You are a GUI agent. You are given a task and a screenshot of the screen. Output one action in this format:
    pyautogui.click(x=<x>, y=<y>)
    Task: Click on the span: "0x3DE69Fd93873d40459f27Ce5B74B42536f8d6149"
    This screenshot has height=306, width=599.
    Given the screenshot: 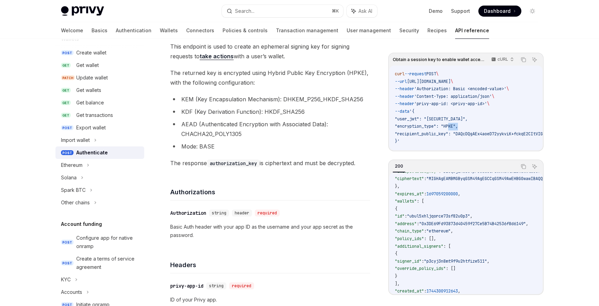 What is the action you would take?
    pyautogui.click(x=472, y=223)
    